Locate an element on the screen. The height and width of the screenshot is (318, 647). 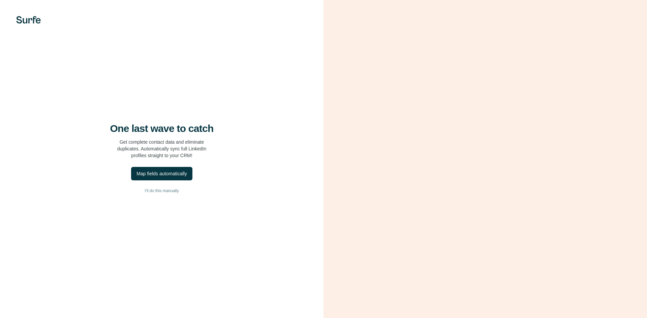
button: I’ll do this manually is located at coordinates (162, 191).